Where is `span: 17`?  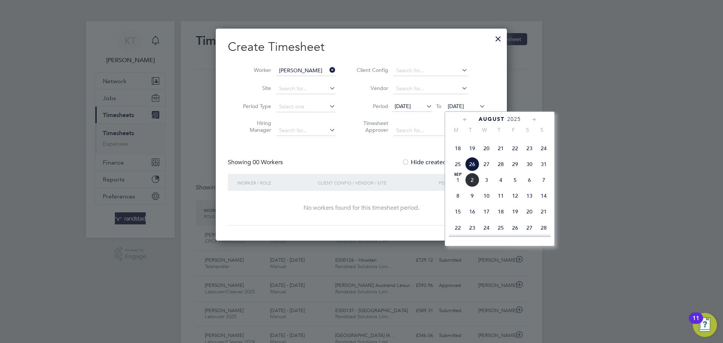 span: 17 is located at coordinates (487, 212).